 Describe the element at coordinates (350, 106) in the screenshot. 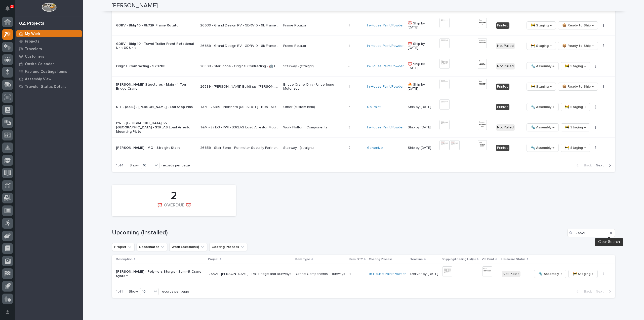

I see `p: 4` at that location.